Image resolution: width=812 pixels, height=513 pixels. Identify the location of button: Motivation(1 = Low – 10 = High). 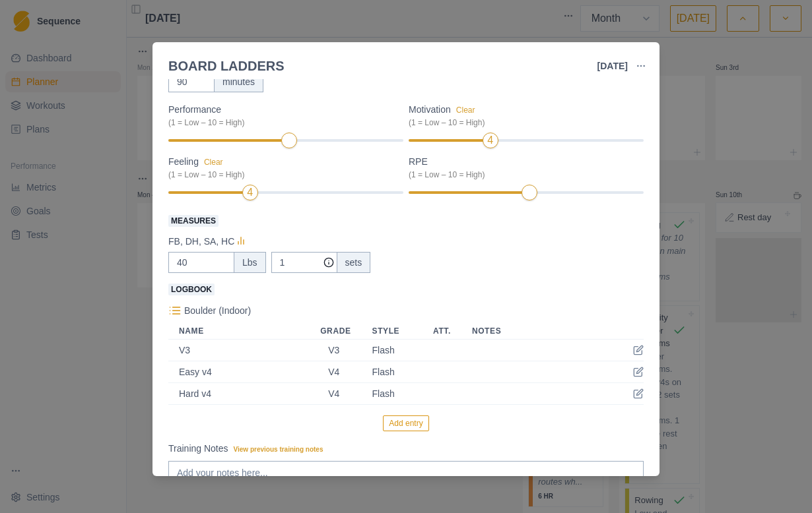
(466, 111).